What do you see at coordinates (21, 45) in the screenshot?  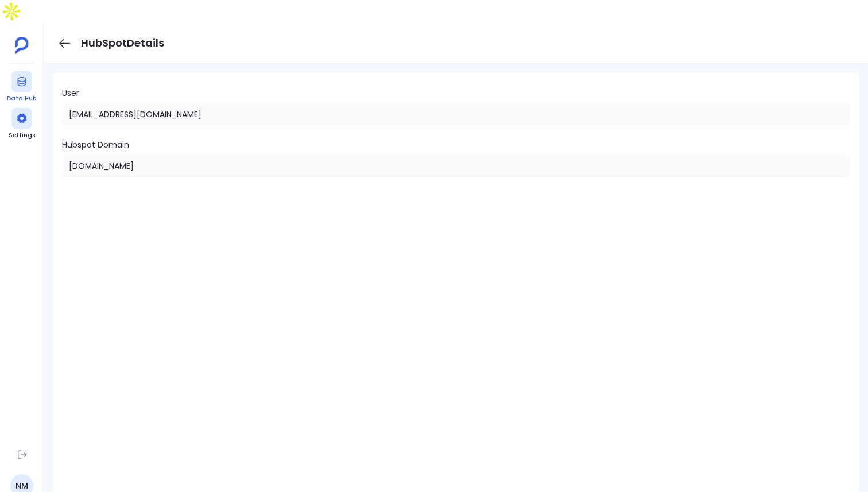 I see `img: petavue logo` at bounding box center [21, 45].